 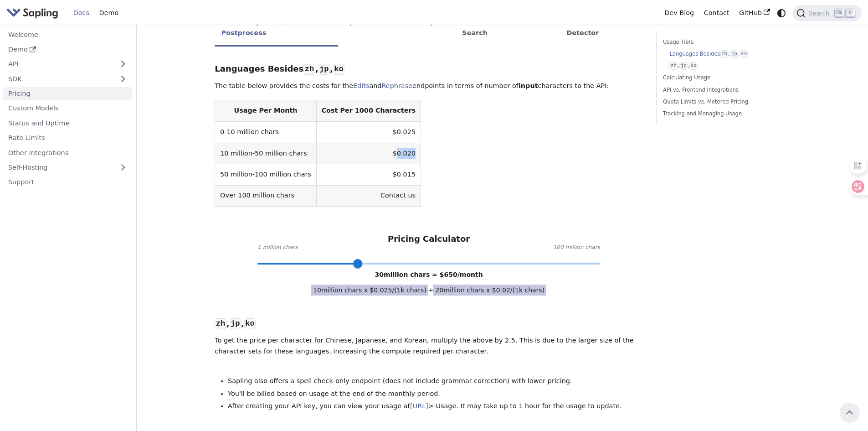 I want to click on button: Expand sidebar category 'API', so click(x=123, y=64).